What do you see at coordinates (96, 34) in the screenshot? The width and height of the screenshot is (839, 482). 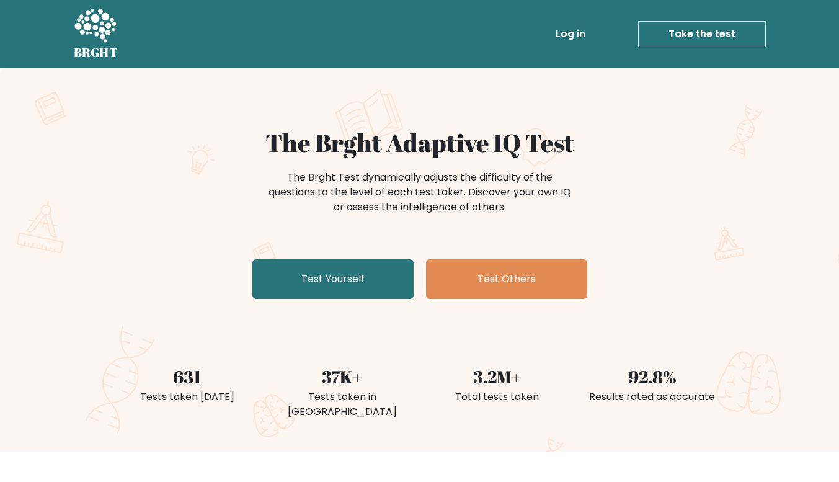 I see `a: BRGHT` at bounding box center [96, 34].